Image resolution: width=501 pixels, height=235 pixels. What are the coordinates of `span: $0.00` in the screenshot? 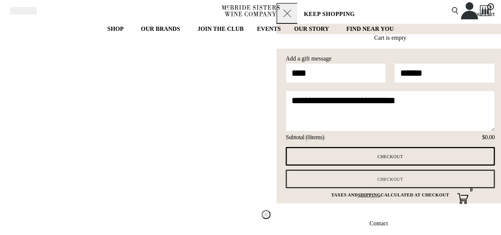 It's located at (489, 137).